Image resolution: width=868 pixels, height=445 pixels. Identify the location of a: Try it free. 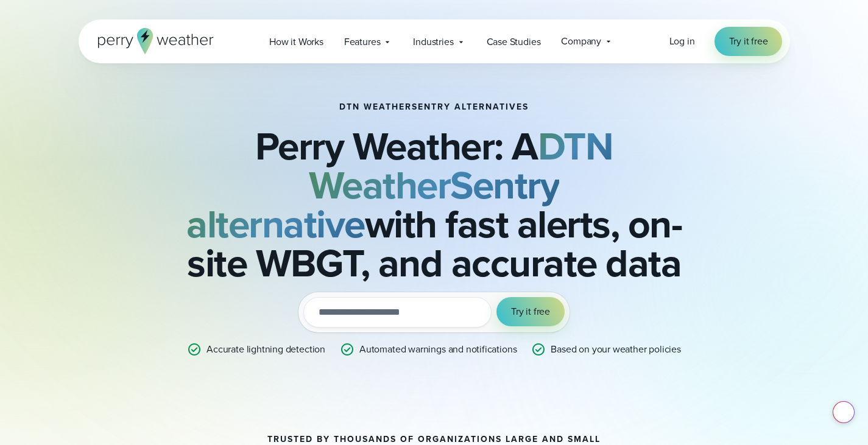
(749, 41).